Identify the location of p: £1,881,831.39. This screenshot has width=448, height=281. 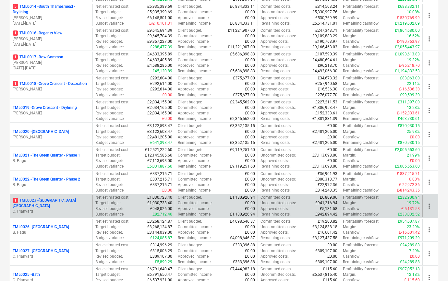
(325, 119).